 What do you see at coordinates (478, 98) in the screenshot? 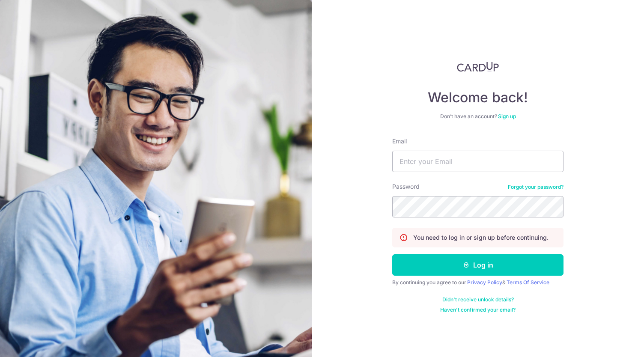
I see `h4: Welcome back!` at bounding box center [478, 98].